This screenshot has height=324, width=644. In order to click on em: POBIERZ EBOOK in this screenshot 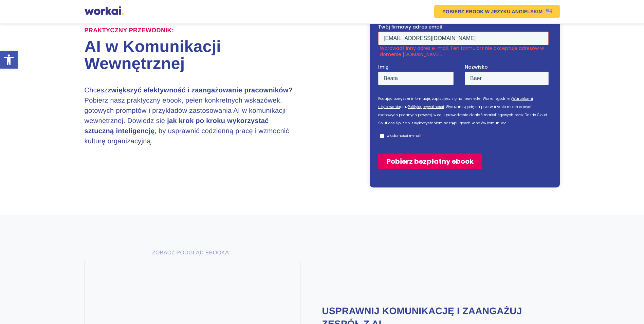, I will do `click(463, 12)`.